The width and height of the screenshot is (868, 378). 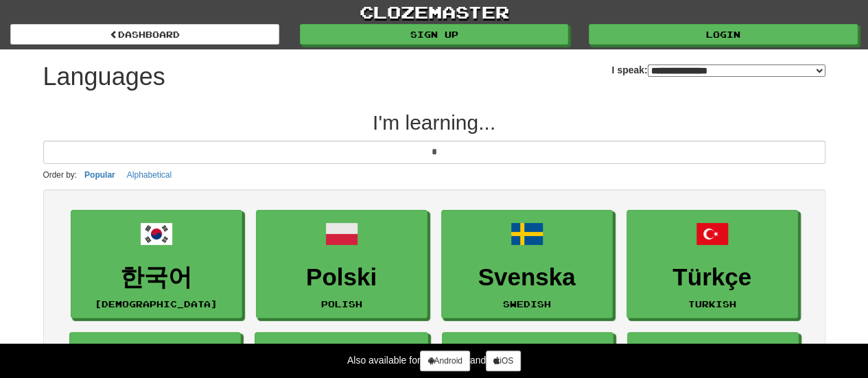 What do you see at coordinates (104, 76) in the screenshot?
I see `h1: Languages` at bounding box center [104, 76].